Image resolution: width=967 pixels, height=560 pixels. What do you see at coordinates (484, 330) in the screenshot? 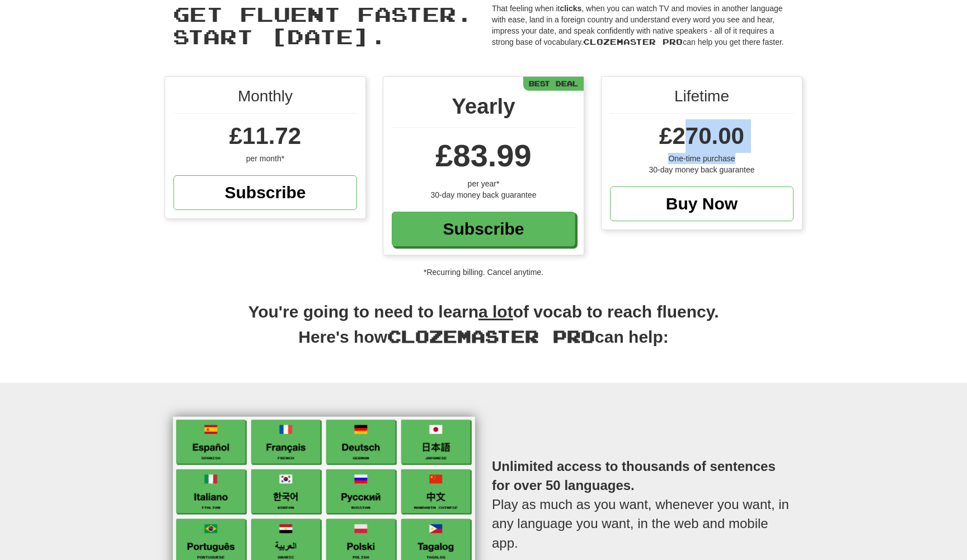
I see `h2: You're going to need to learn of vocab to reach fluency. Here's how can help:` at bounding box center [484, 330].